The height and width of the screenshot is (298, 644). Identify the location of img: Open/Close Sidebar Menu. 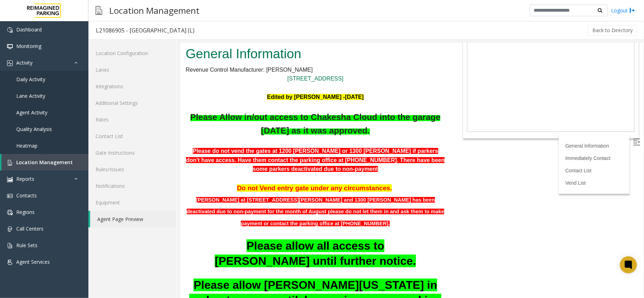
(456, 99).